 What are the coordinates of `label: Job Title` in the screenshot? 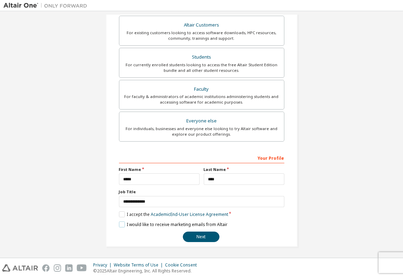 It's located at (202, 192).